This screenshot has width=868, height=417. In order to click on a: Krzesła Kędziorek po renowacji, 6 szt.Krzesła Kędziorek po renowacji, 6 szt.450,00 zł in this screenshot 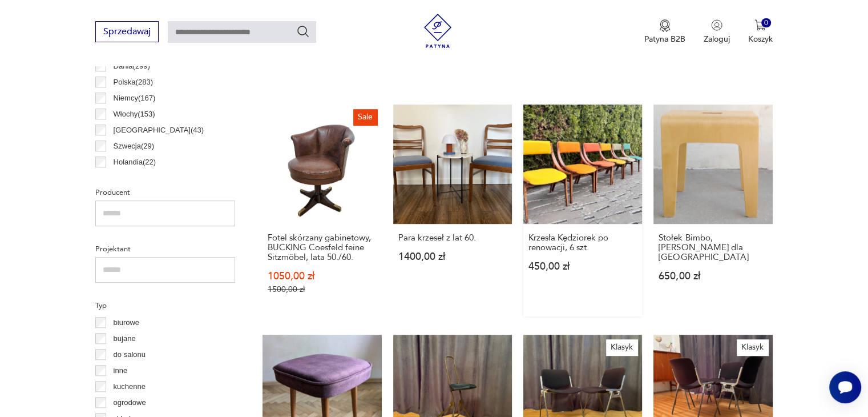, I will do `click(583, 210)`.